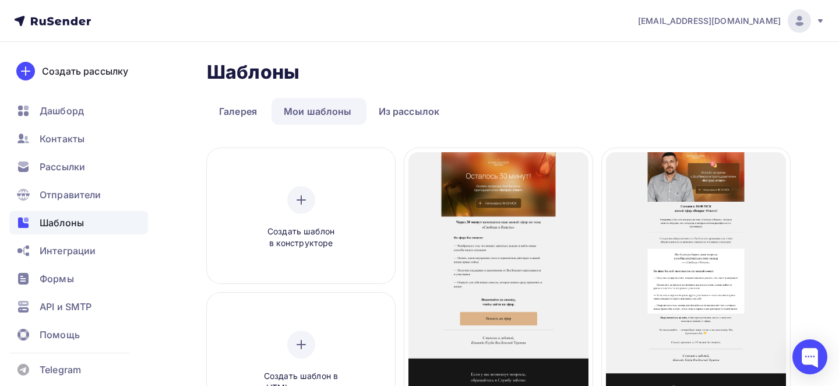 This screenshot has height=386, width=839. Describe the element at coordinates (79, 195) in the screenshot. I see `a: Отправители` at that location.